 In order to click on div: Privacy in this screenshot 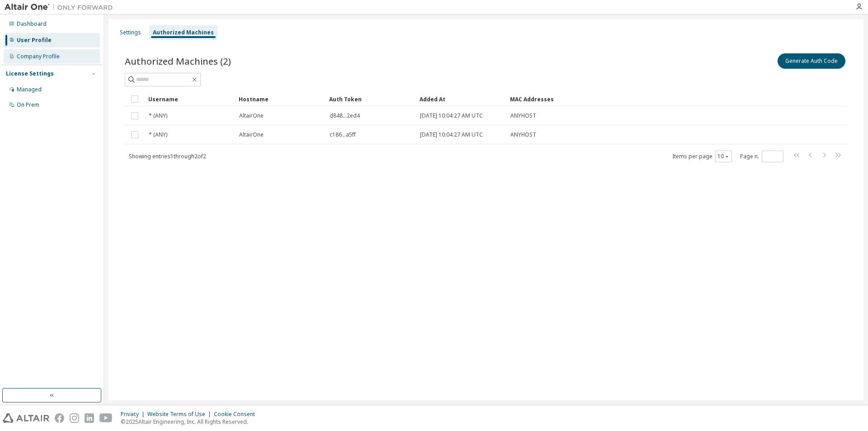, I will do `click(134, 414)`.